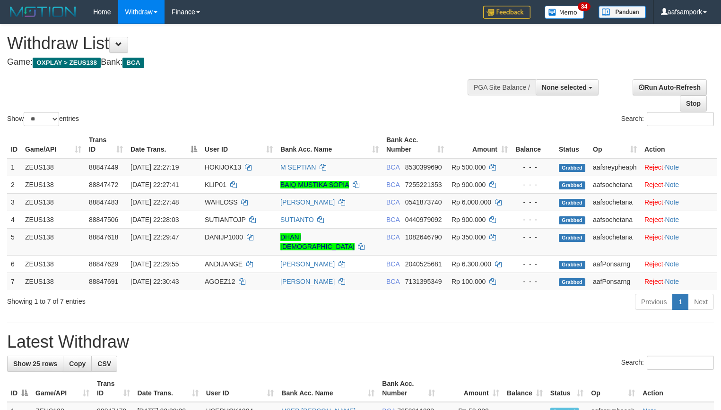 Image resolution: width=721 pixels, height=410 pixels. I want to click on span: Rp 100.000, so click(468, 282).